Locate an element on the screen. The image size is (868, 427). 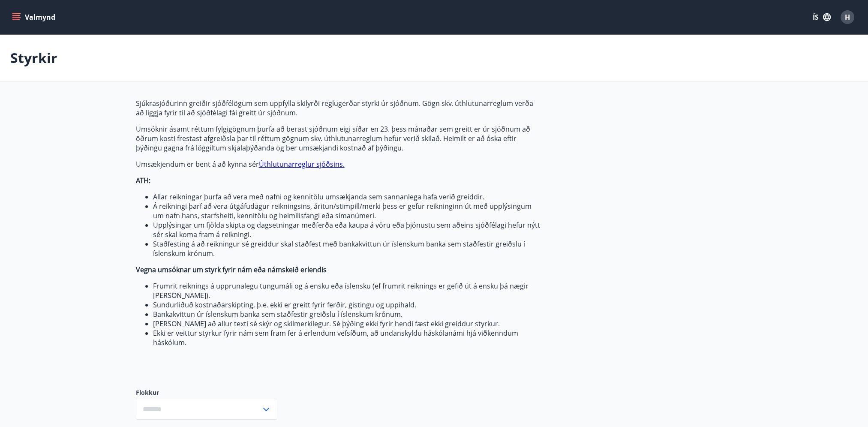
li: Allar reikningar þurfa að vera með nafni og kennitölu umsækjanda sem sannanlega hafa verið greiddir. is located at coordinates (347, 197).